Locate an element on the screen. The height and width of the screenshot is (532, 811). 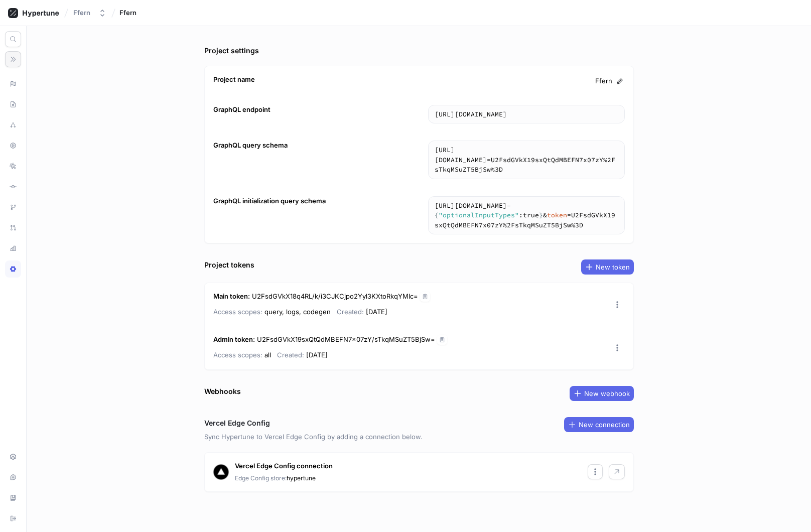
div: Project settings is located at coordinates (231, 50).